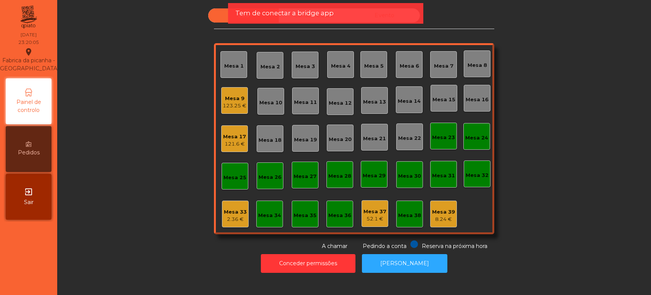  What do you see at coordinates (270, 140) in the screenshot?
I see `div: Mesa 18` at bounding box center [270, 140].